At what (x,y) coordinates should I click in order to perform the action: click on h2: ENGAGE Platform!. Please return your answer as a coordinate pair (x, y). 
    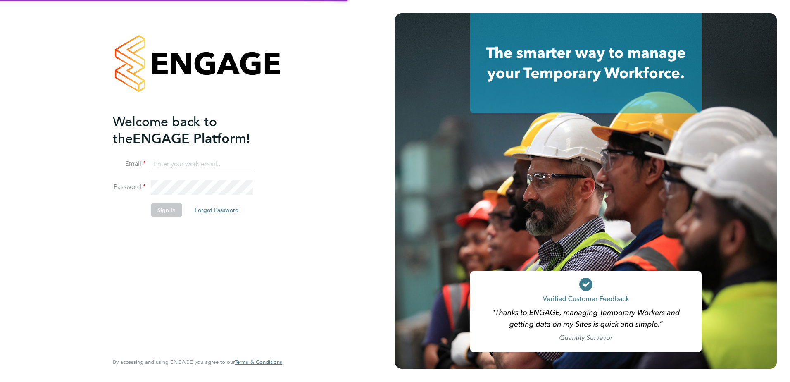
    Looking at the image, I should click on (193, 130).